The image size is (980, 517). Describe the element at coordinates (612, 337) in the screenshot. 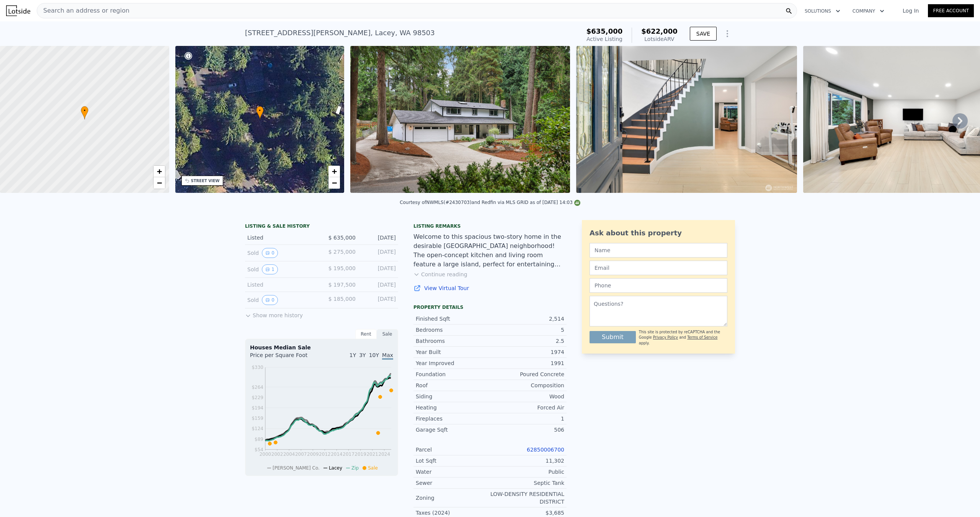

I see `button: Submit` at that location.